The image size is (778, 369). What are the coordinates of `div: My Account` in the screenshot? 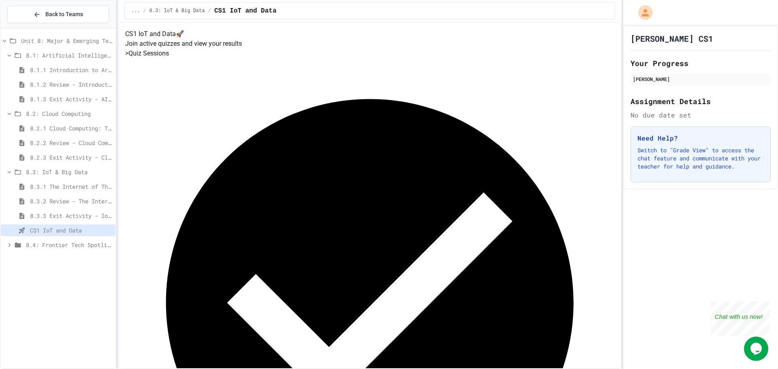 It's located at (642, 13).